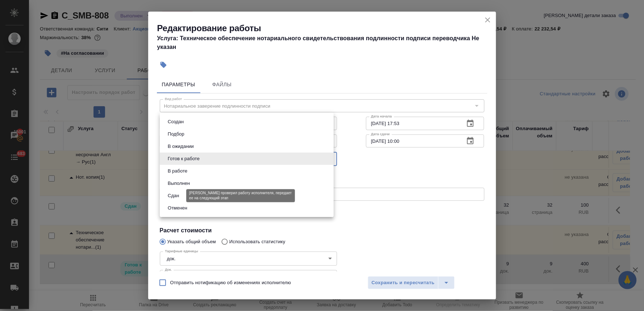 This screenshot has width=644, height=311. What do you see at coordinates (181, 147) in the screenshot?
I see `button: В ожидании` at bounding box center [181, 147].